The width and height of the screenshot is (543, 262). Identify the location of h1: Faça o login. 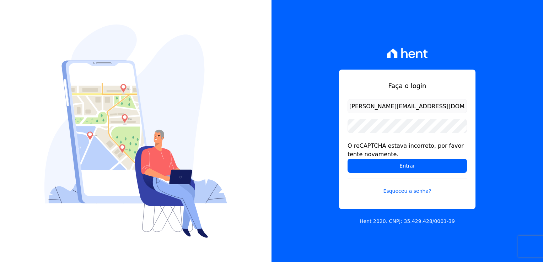
(408, 86).